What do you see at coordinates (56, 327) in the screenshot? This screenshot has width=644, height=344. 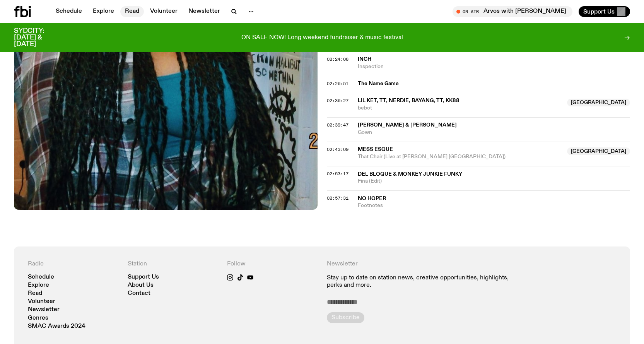 I see `a: SMAC Awards 2024` at bounding box center [56, 327].